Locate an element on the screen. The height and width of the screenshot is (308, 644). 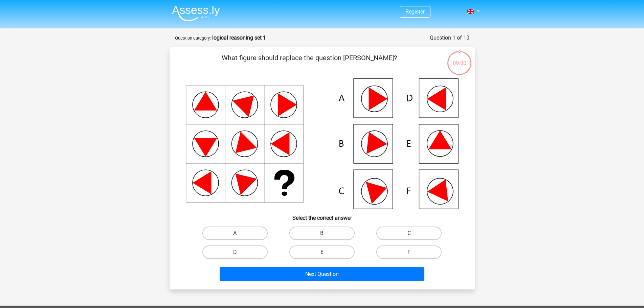
img: Assessly is located at coordinates (196, 13).